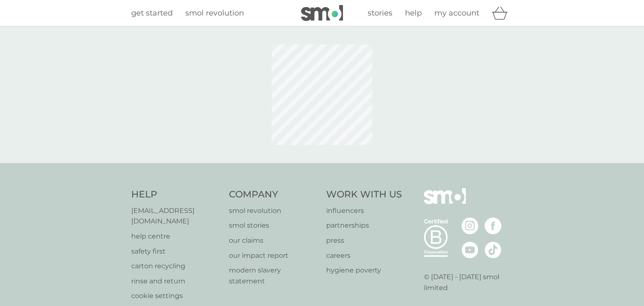 This screenshot has height=306, width=644. What do you see at coordinates (176, 252) in the screenshot?
I see `a: safety first` at bounding box center [176, 252].